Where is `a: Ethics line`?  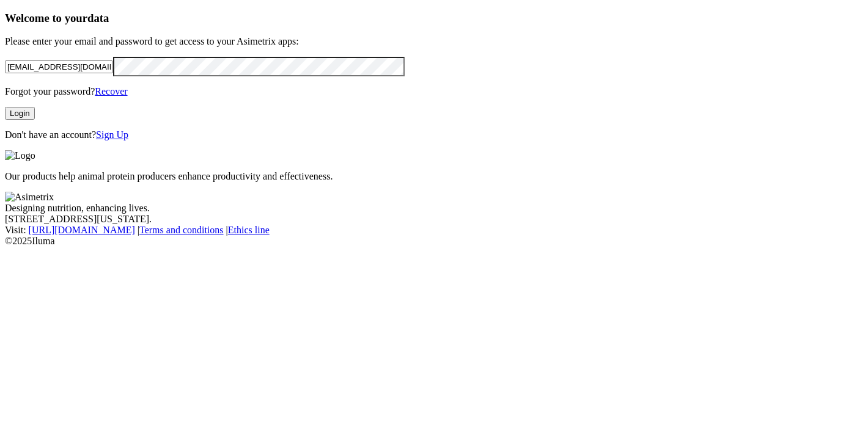
a: Ethics line is located at coordinates (249, 229).